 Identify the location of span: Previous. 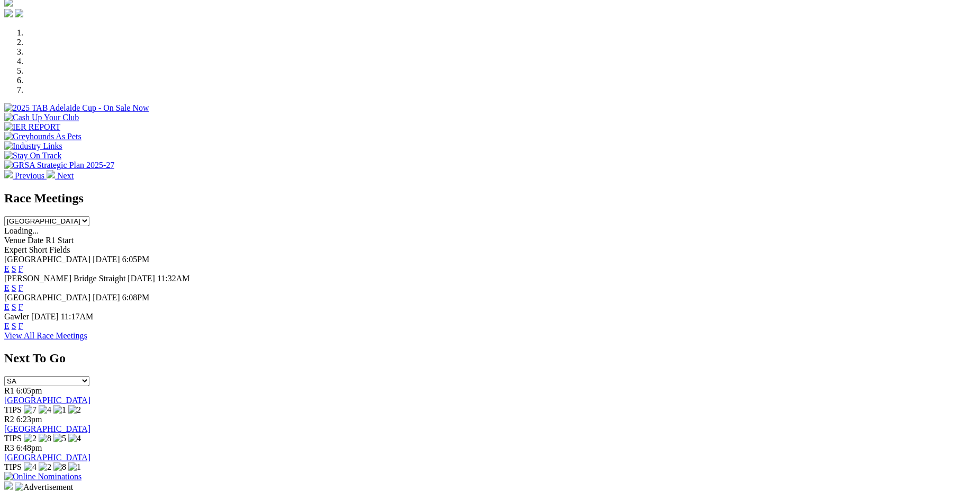
(30, 176).